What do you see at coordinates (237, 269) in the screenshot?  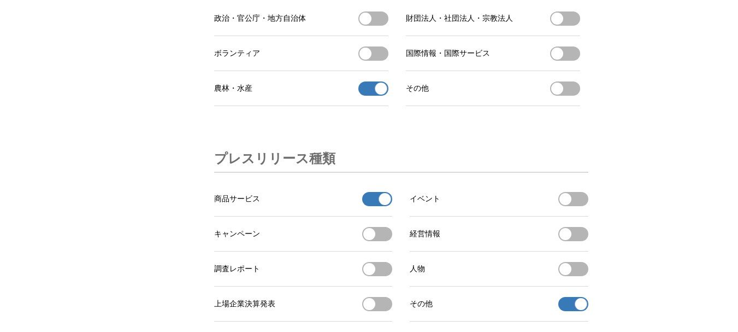 I see `span: 調査レポート` at bounding box center [237, 269].